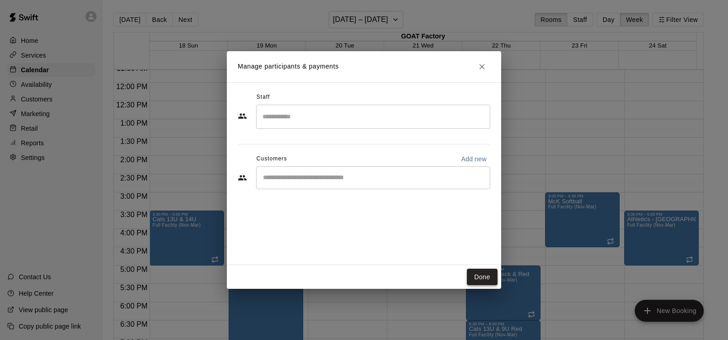 This screenshot has width=728, height=340. What do you see at coordinates (474, 159) in the screenshot?
I see `p: Add new` at bounding box center [474, 159].